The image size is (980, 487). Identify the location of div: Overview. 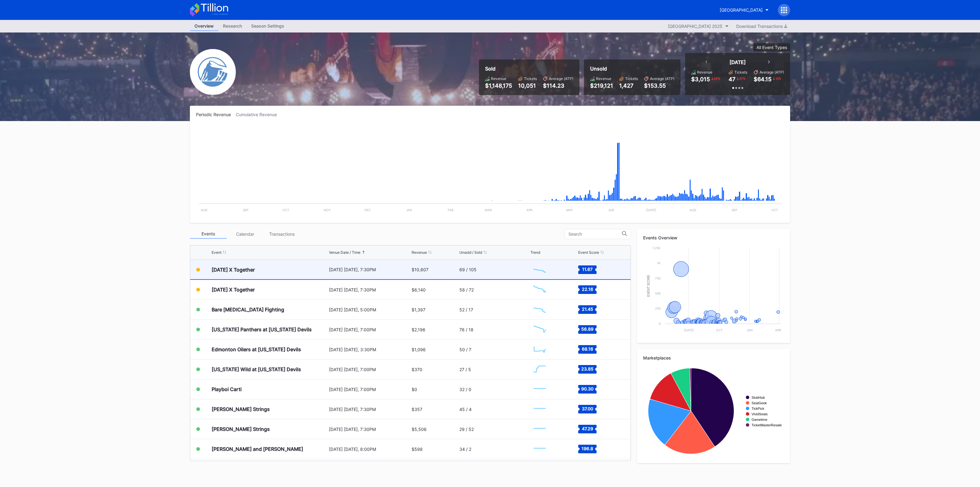
(204, 26).